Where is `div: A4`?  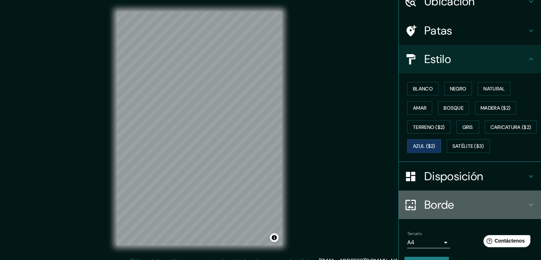 div: A4 is located at coordinates (428, 242).